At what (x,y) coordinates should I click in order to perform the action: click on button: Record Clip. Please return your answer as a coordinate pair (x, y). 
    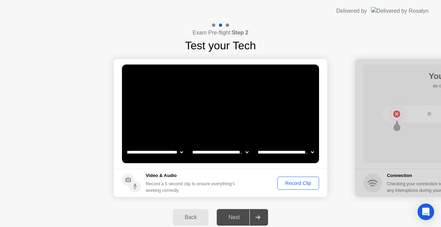
    Looking at the image, I should click on (298, 183).